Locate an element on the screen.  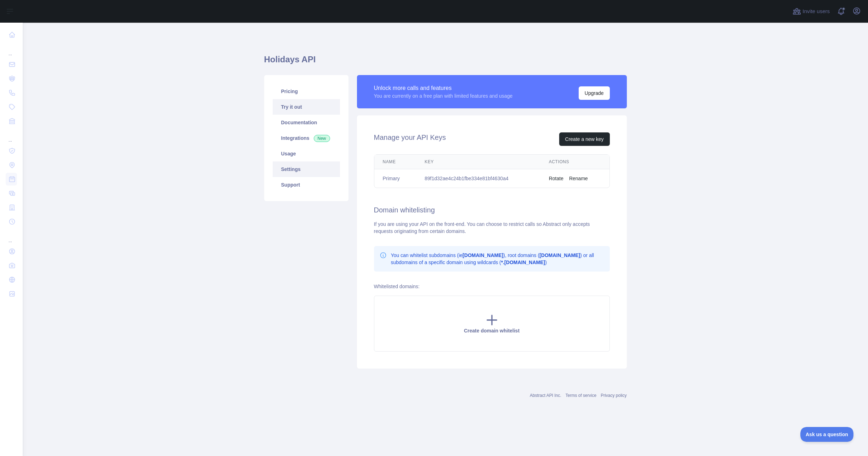
a: Usage is located at coordinates (306, 154).